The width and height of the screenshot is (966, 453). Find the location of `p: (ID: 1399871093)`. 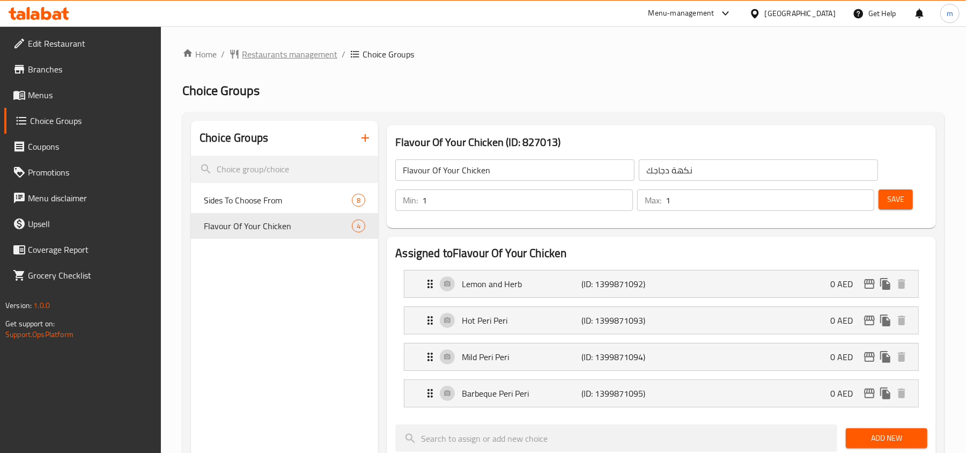

p: (ID: 1399871093) is located at coordinates (621, 320).